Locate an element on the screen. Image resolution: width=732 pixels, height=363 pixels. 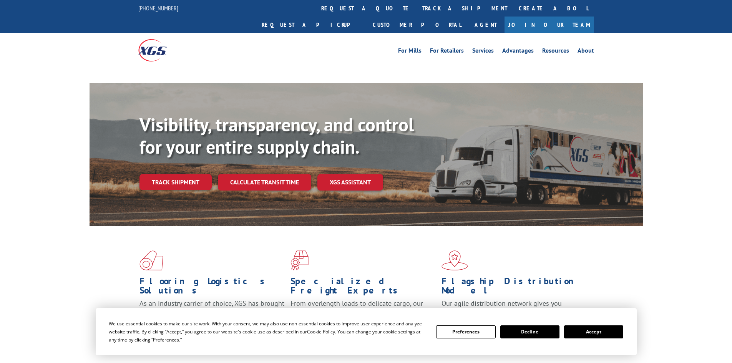
button: Accept is located at coordinates (593, 332).